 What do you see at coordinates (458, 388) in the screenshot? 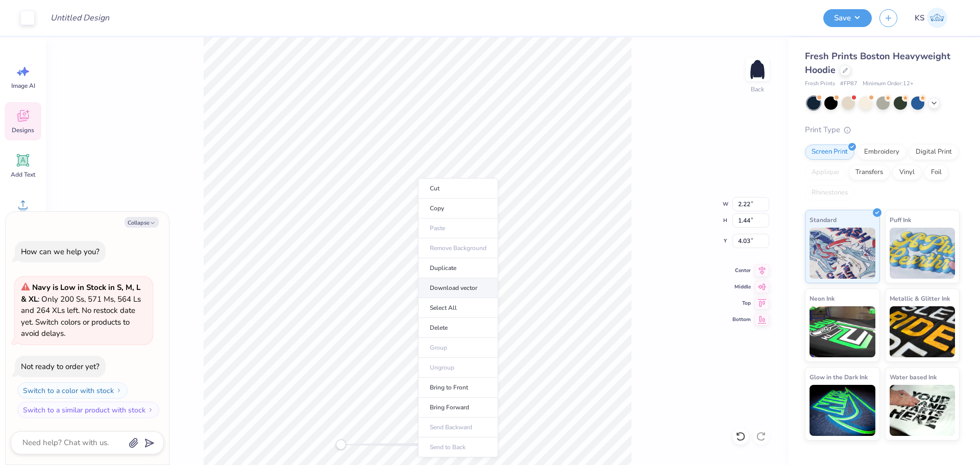
I see `li: Bring to Front` at bounding box center [458, 388].